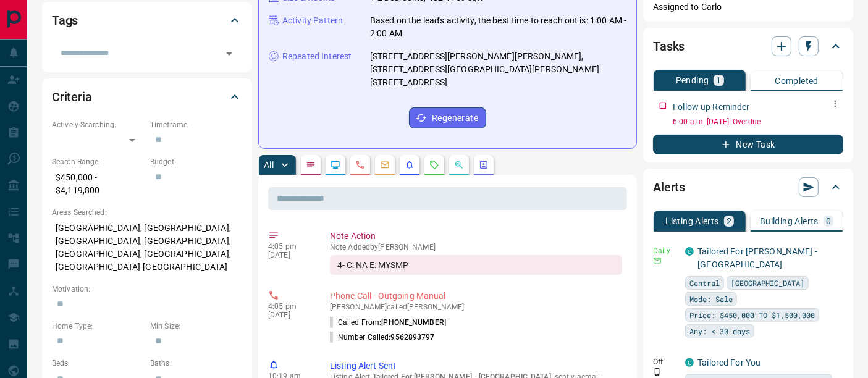  Describe the element at coordinates (434, 165) in the screenshot. I see `svg: Requests` at that location.